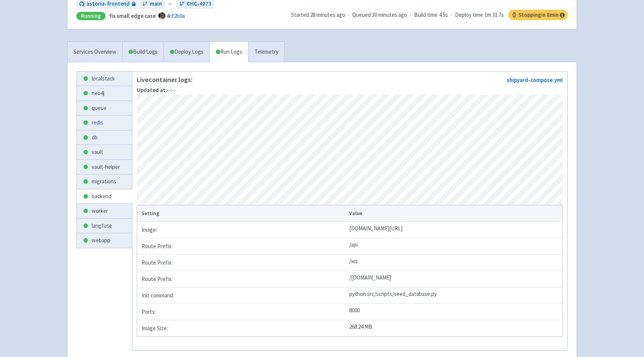 The width and height of the screenshot is (644, 357). I want to click on a: Run Logs, so click(229, 52).